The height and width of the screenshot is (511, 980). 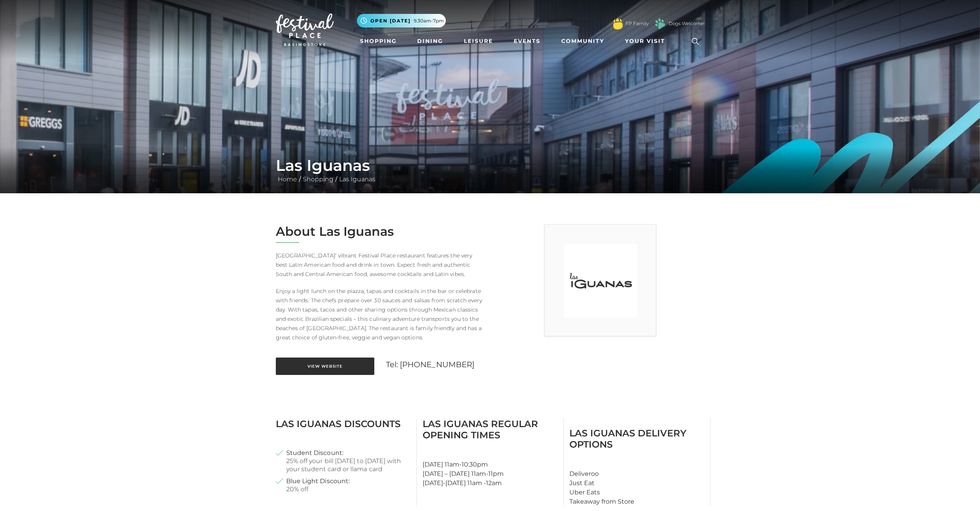 I want to click on img: Festival Place Logo, so click(x=305, y=30).